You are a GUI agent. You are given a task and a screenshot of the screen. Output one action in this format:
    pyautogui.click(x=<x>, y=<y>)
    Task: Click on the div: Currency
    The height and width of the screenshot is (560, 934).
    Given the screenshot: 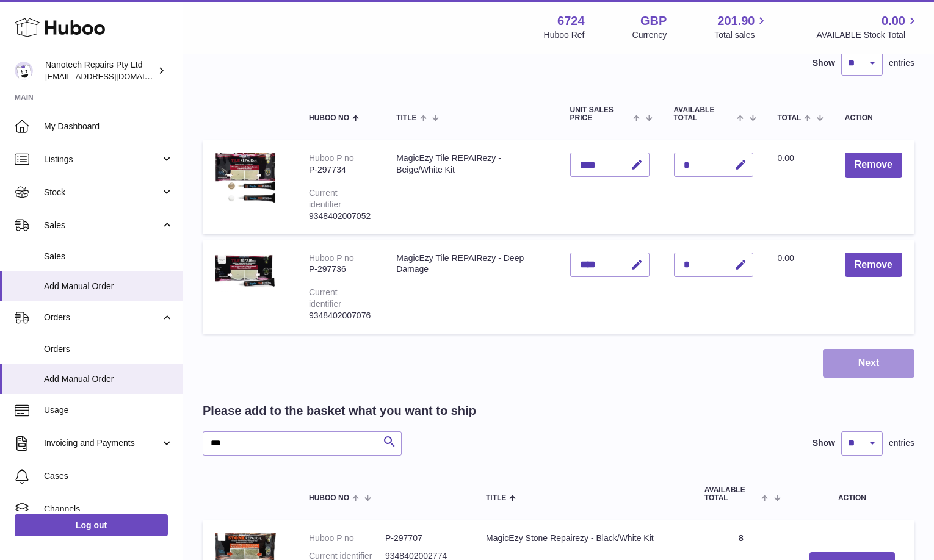 What is the action you would take?
    pyautogui.click(x=649, y=35)
    